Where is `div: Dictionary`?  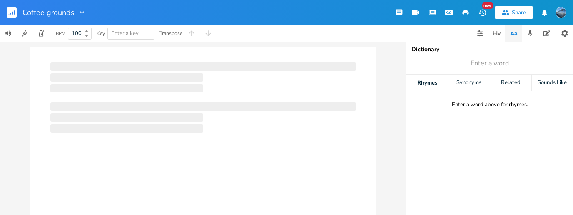
div: Dictionary is located at coordinates (490, 50).